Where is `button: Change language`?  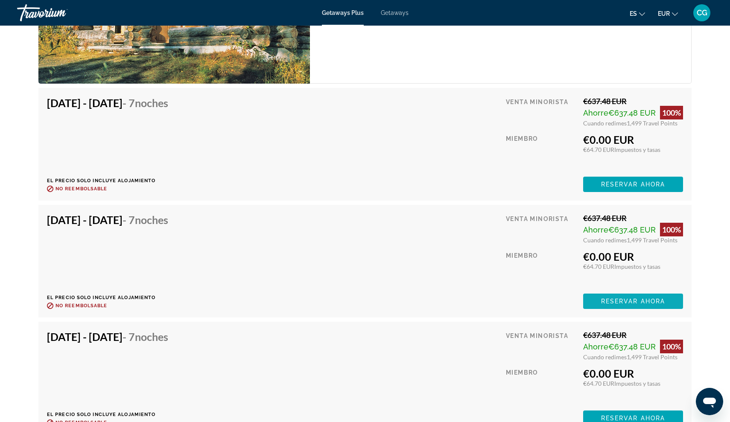
button: Change language is located at coordinates (637, 13).